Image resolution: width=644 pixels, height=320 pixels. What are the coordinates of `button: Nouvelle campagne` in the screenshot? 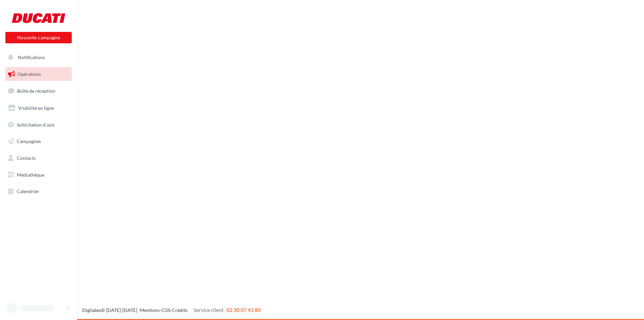 It's located at (39, 37).